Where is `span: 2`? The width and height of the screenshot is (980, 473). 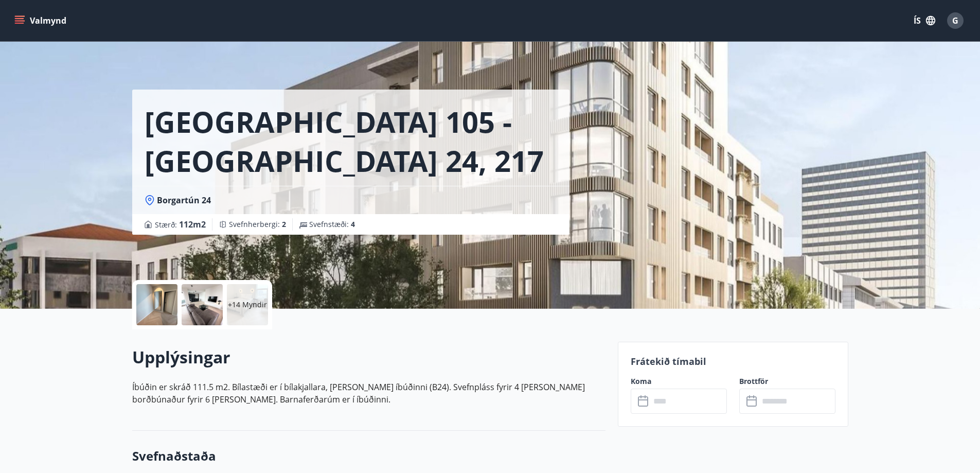 span: 2 is located at coordinates (284, 224).